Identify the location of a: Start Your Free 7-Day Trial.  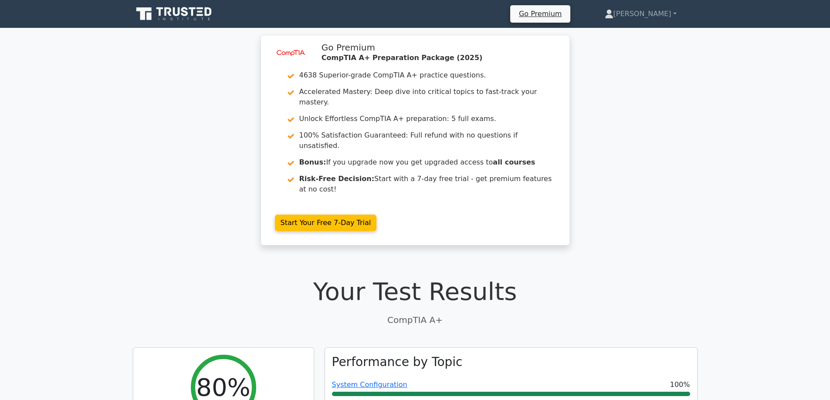
(326, 223).